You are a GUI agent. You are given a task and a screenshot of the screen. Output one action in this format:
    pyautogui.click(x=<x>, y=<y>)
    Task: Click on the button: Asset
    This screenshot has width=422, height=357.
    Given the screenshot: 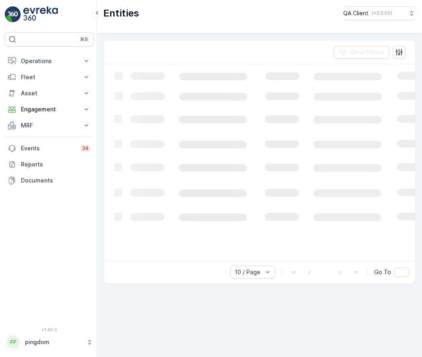 What is the action you would take?
    pyautogui.click(x=49, y=93)
    